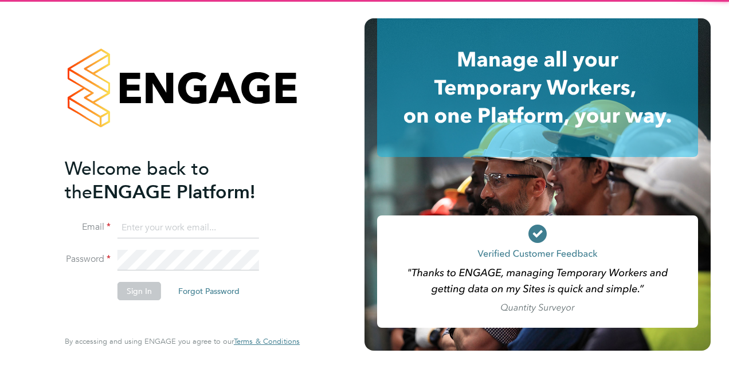 The width and height of the screenshot is (729, 369). What do you see at coordinates (266, 342) in the screenshot?
I see `a: Terms & Conditions` at bounding box center [266, 342].